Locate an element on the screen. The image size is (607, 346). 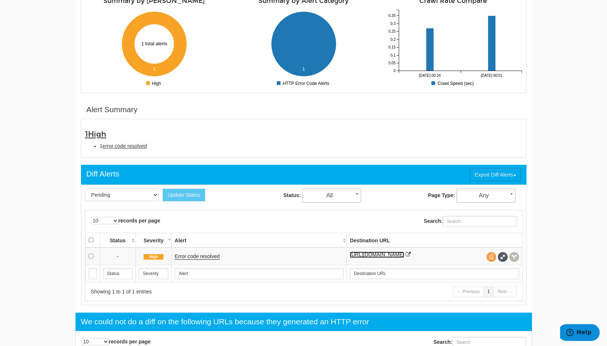
span: Any is located at coordinates (486, 196).